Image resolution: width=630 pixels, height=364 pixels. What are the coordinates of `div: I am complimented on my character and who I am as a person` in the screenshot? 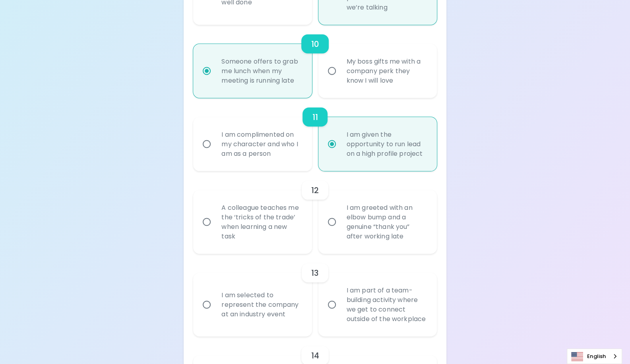 It's located at (261, 144).